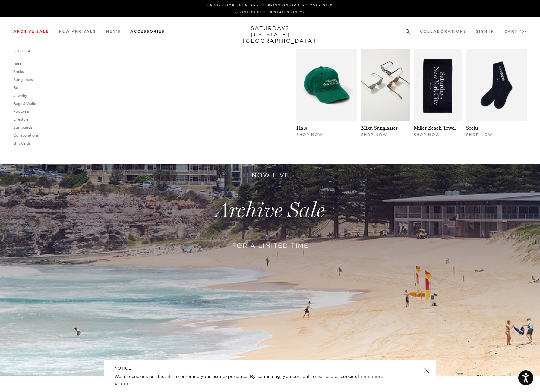 This screenshot has width=540, height=392. I want to click on small: 0, so click(523, 32).